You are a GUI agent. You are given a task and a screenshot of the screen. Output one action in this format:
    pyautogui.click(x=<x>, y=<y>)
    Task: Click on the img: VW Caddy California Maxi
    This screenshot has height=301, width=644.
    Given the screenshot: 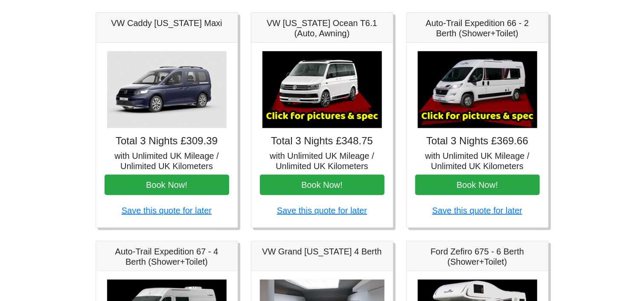 What is the action you would take?
    pyautogui.click(x=167, y=90)
    